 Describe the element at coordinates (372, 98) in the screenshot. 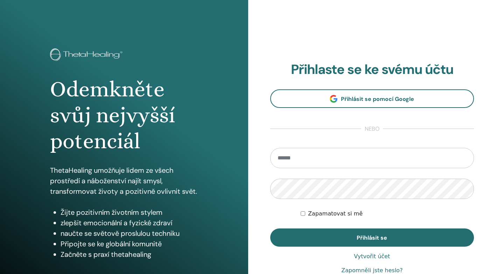

I see `a: Přihlásit se pomocí Google` at that location.